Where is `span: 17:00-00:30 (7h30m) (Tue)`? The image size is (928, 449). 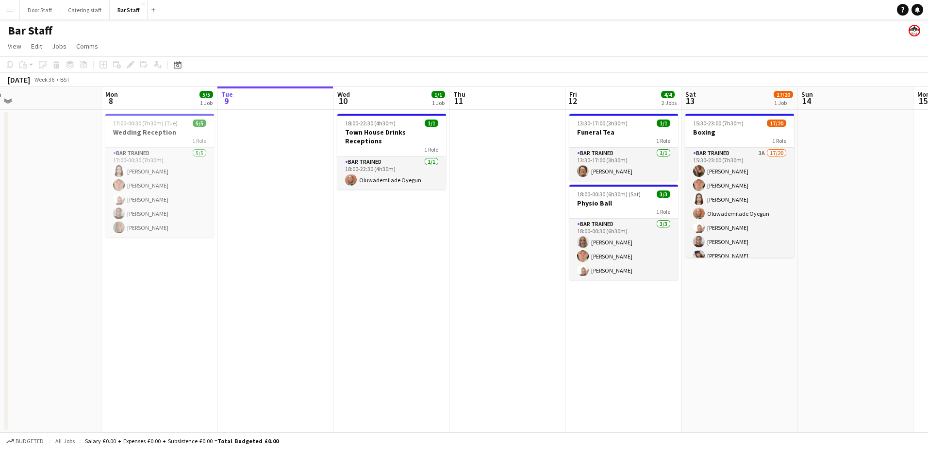
span: 17:00-00:30 (7h30m) (Tue) is located at coordinates (145, 123).